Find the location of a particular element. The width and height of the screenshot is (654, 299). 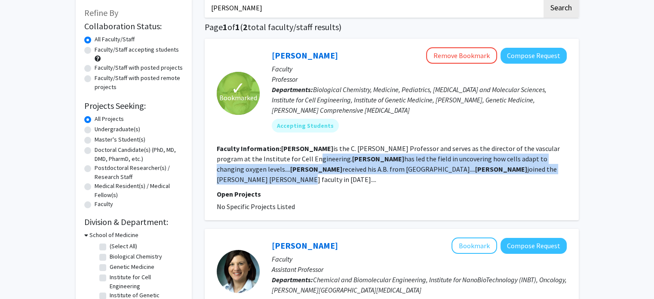

p: Open Projects is located at coordinates (392, 194).